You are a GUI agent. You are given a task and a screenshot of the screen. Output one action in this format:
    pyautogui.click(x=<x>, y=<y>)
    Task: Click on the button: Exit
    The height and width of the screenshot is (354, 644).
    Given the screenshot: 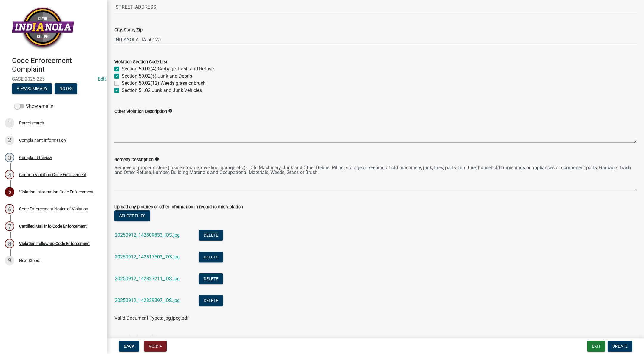 What is the action you would take?
    pyautogui.click(x=596, y=346)
    